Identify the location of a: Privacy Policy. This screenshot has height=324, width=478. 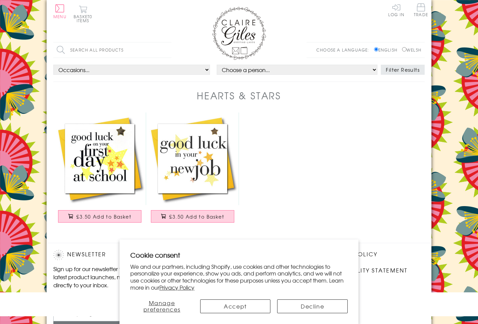
(177, 288).